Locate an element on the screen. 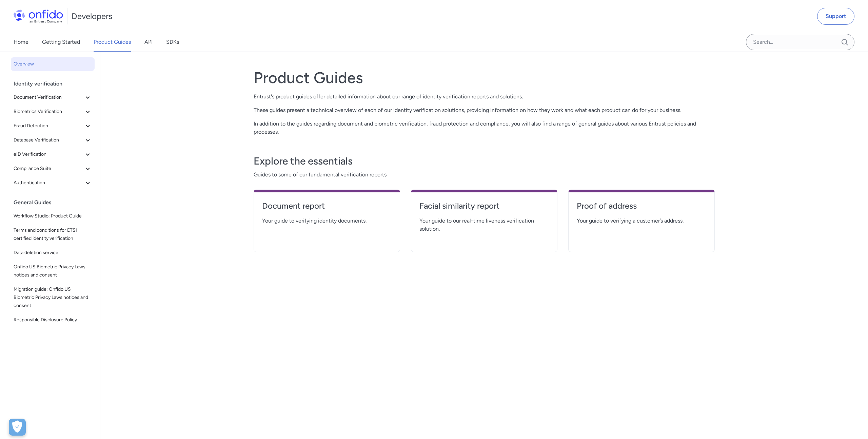 Image resolution: width=868 pixels, height=439 pixels. h1: Product Guides is located at coordinates (484, 78).